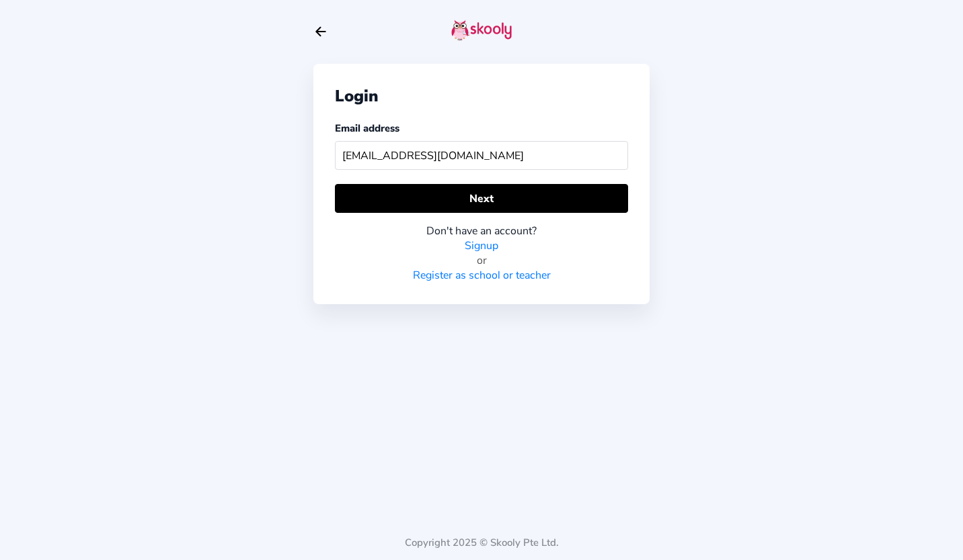 The height and width of the screenshot is (560, 963). I want to click on input: Your email address, so click(482, 155).